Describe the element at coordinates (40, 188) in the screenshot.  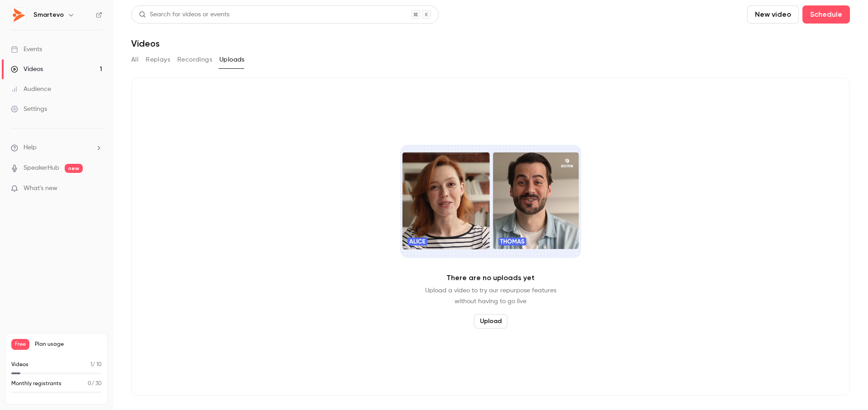
I see `span: What's new` at that location.